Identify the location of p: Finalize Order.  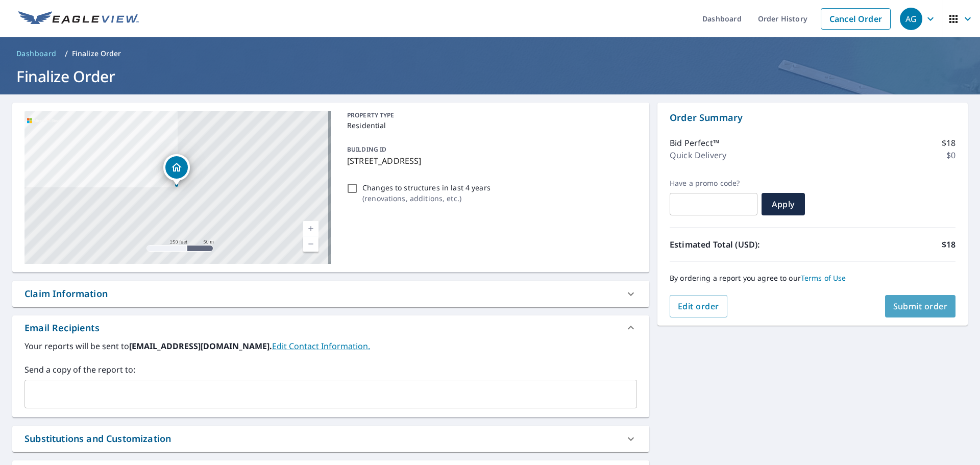
(96, 53).